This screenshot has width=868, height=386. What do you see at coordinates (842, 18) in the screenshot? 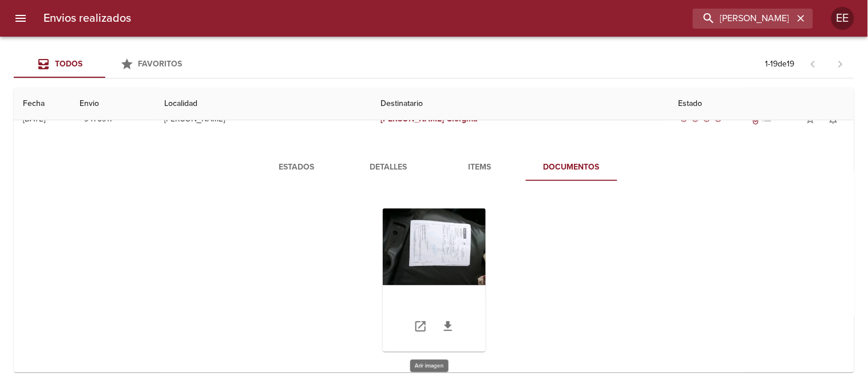
I see `div: EE` at bounding box center [842, 18].